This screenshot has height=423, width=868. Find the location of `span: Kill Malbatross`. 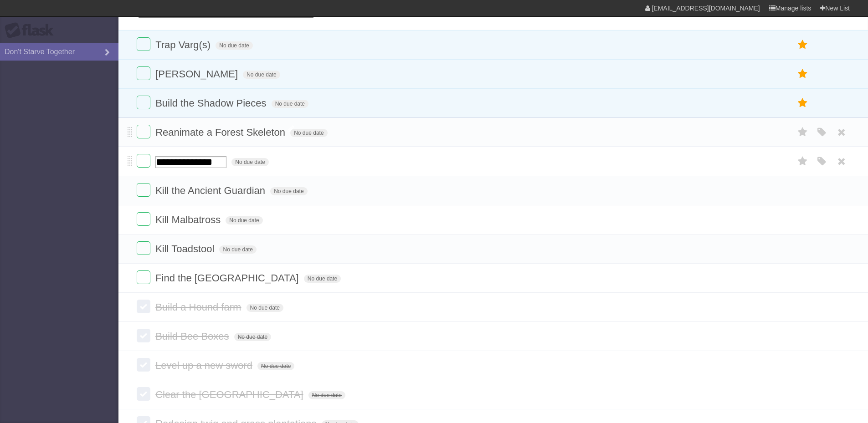

span: Kill Malbatross is located at coordinates (189, 219).